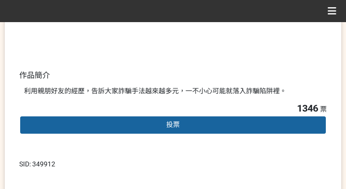  I want to click on div: 利用親朋好友的經歷，告訴大家詐騙手法越來越多元，一不小心可能就落入詐騙陷阱裡。, so click(173, 91).